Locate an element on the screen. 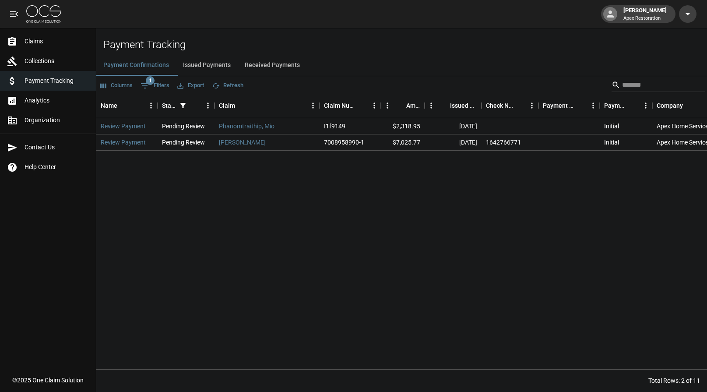 The image size is (707, 392). span: Payment Tracking is located at coordinates (57, 81).